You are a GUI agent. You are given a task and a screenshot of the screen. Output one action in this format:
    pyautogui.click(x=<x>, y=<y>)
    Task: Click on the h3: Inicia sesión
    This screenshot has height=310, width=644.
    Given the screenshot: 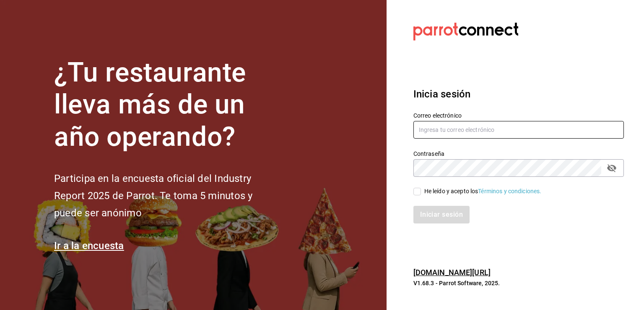 What is the action you would take?
    pyautogui.click(x=519, y=94)
    